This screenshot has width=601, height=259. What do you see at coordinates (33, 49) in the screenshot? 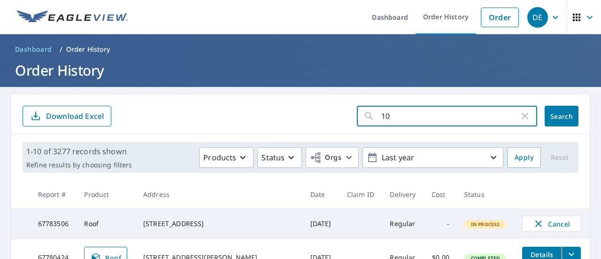
I see `a: Dashboard` at bounding box center [33, 49].